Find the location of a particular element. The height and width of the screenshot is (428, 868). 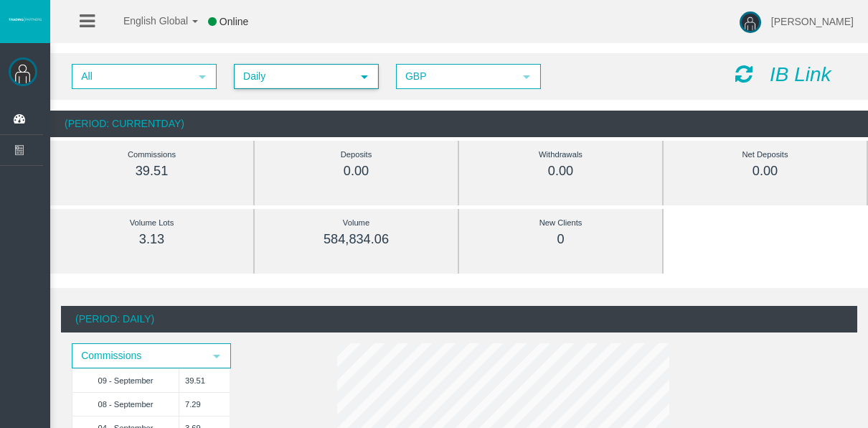

div: 3.13 is located at coordinates (152, 239).